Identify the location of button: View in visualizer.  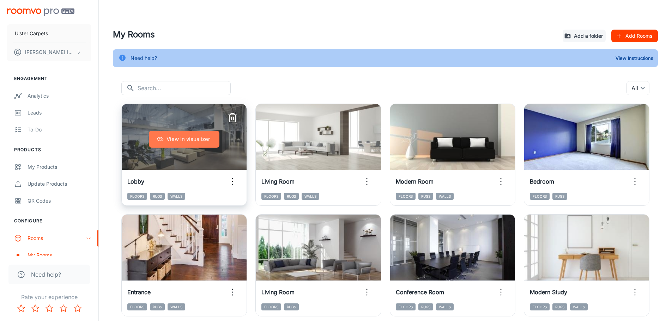
(184, 139).